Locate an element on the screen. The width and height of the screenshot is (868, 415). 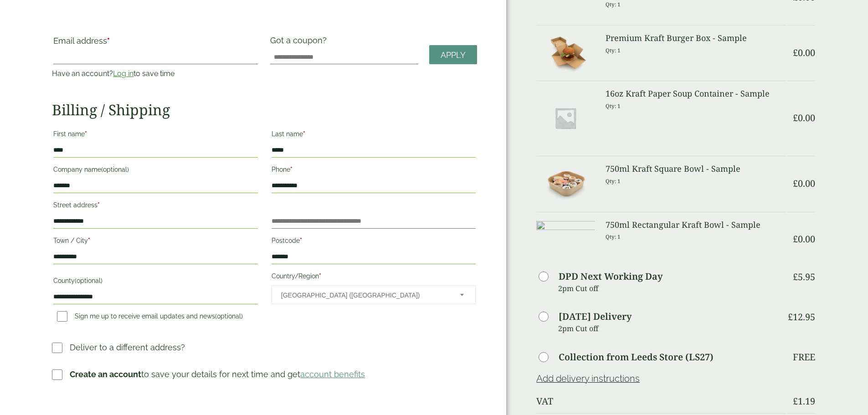
strong: Create an account is located at coordinates (105, 375).